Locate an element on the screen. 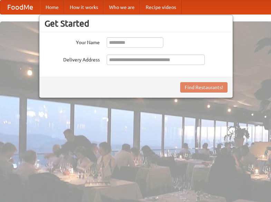 This screenshot has width=271, height=202. button: Find Restaurants! is located at coordinates (203, 87).